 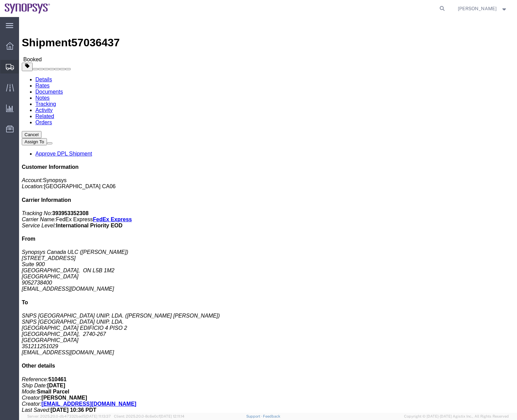 What do you see at coordinates (149, 416) in the screenshot?
I see `span: Client: 2025.20.0-8c6e0cf` at bounding box center [149, 416].